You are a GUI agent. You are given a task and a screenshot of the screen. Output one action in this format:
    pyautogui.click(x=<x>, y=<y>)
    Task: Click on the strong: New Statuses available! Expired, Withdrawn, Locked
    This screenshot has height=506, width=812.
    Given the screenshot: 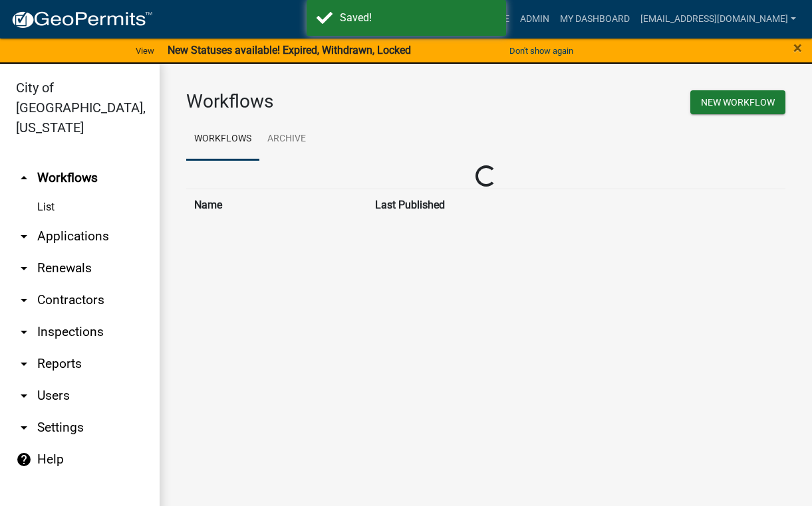 What is the action you would take?
    pyautogui.click(x=290, y=50)
    